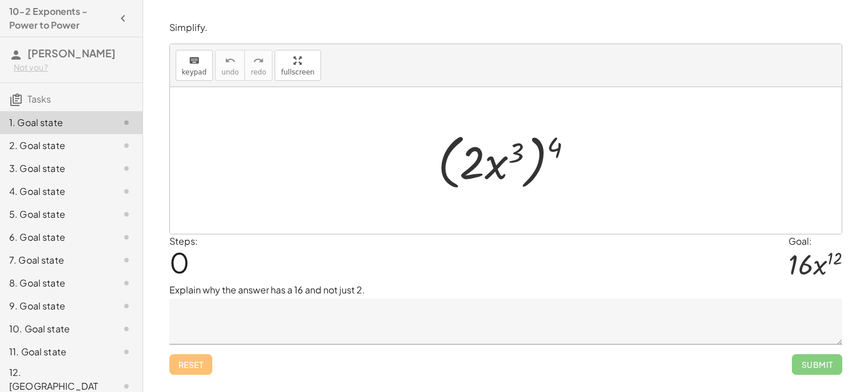 The height and width of the screenshot is (392, 868). I want to click on button: undoundo, so click(230, 65).